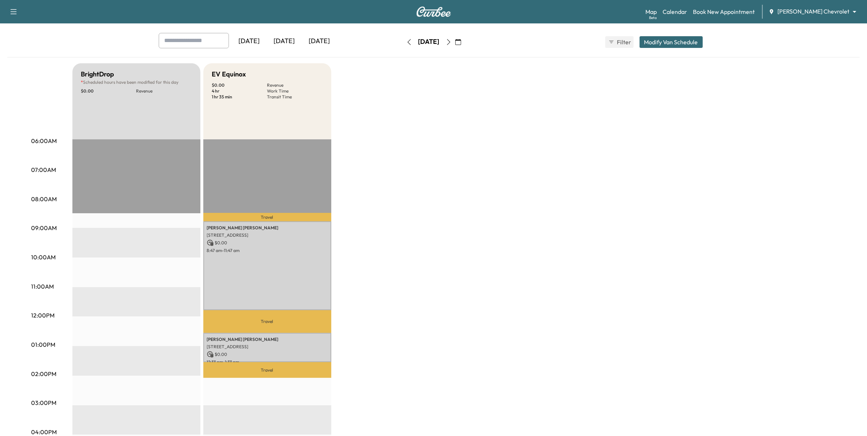 This screenshot has height=436, width=867. I want to click on h5: BrightDrop, so click(98, 74).